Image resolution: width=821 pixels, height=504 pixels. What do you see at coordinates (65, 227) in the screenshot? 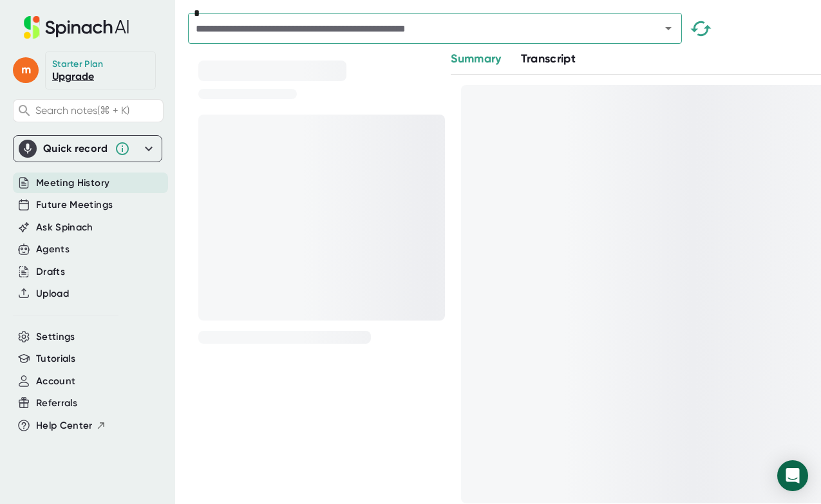
I see `button: Ask Spinach` at bounding box center [65, 227].